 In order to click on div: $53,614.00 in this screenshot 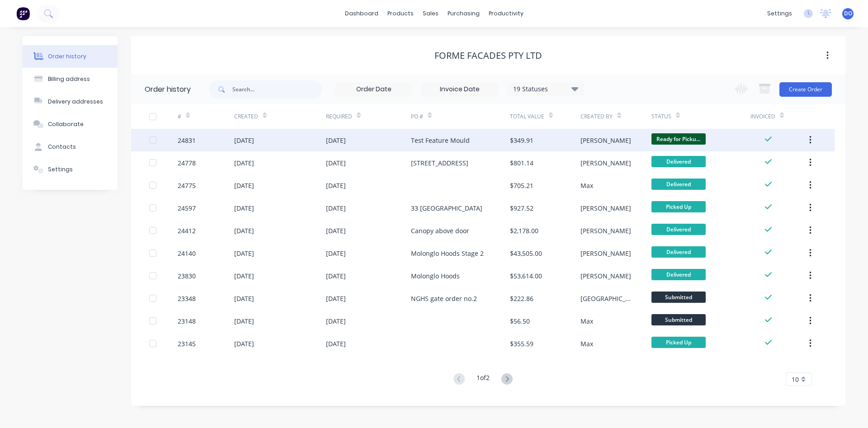, I will do `click(526, 276)`.